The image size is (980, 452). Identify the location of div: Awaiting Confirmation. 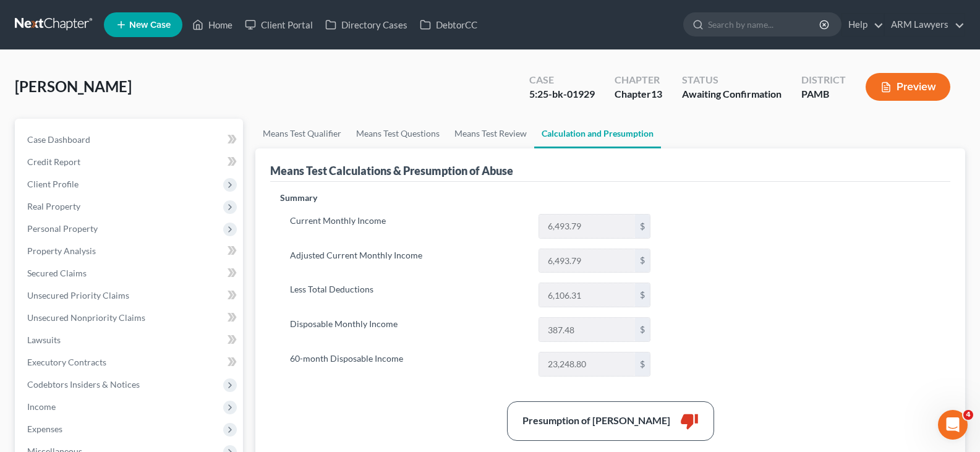
(732, 94).